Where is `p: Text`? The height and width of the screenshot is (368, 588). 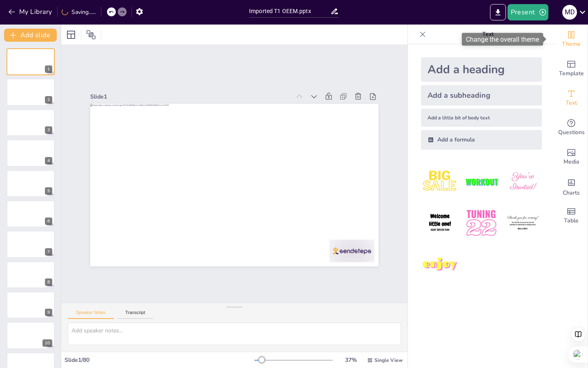 p: Text is located at coordinates (488, 34).